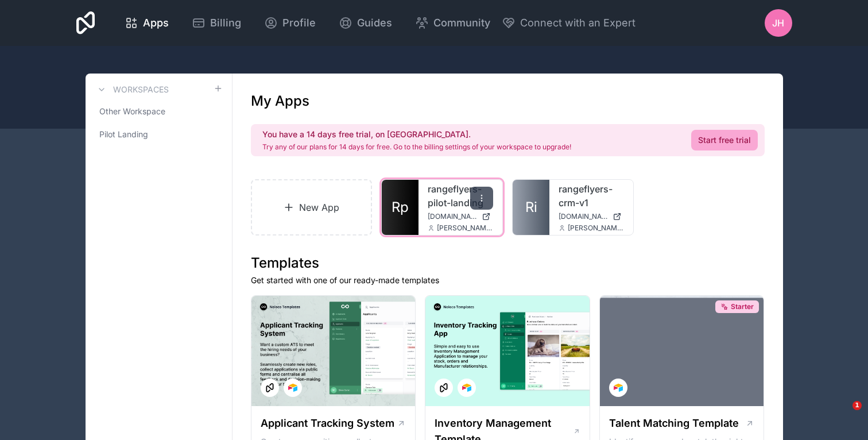 This screenshot has width=868, height=440. I want to click on span: Guides, so click(374, 23).